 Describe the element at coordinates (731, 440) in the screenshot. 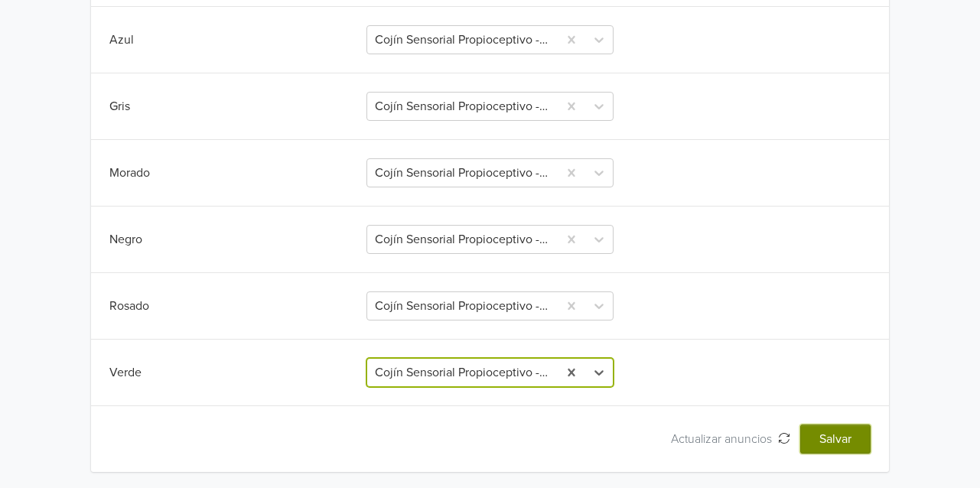

I see `button: Actualizar anuncios` at that location.